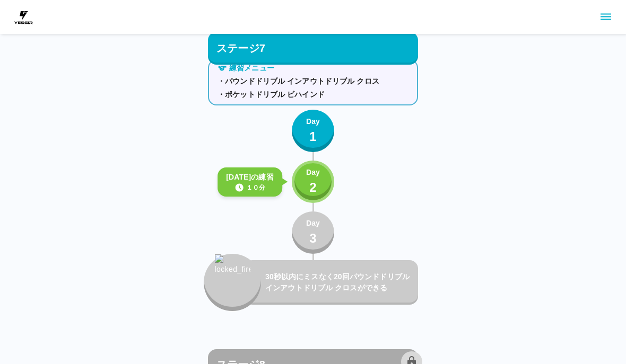 This screenshot has width=626, height=364. I want to click on p: 30秒以内にミスなく20回パウンドドリブル インアウトドリブル クロスができる, so click(339, 283).